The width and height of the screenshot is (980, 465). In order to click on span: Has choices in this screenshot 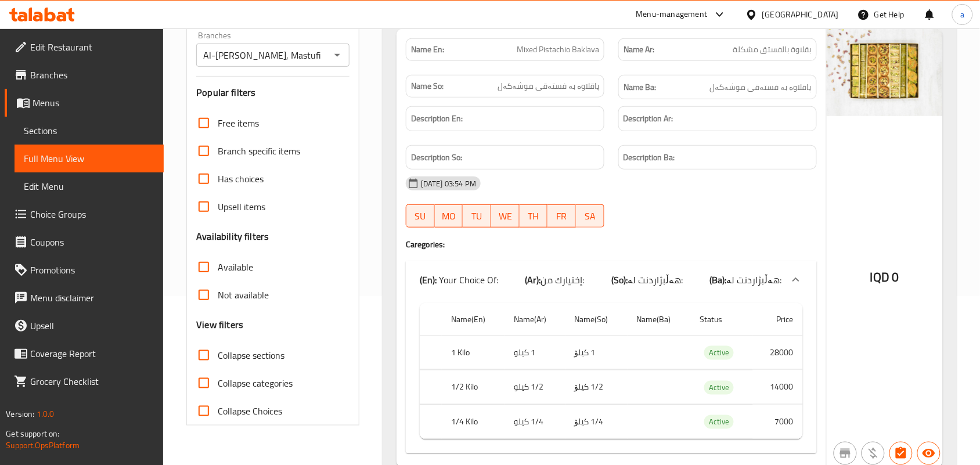, I will do `click(240, 178)`.